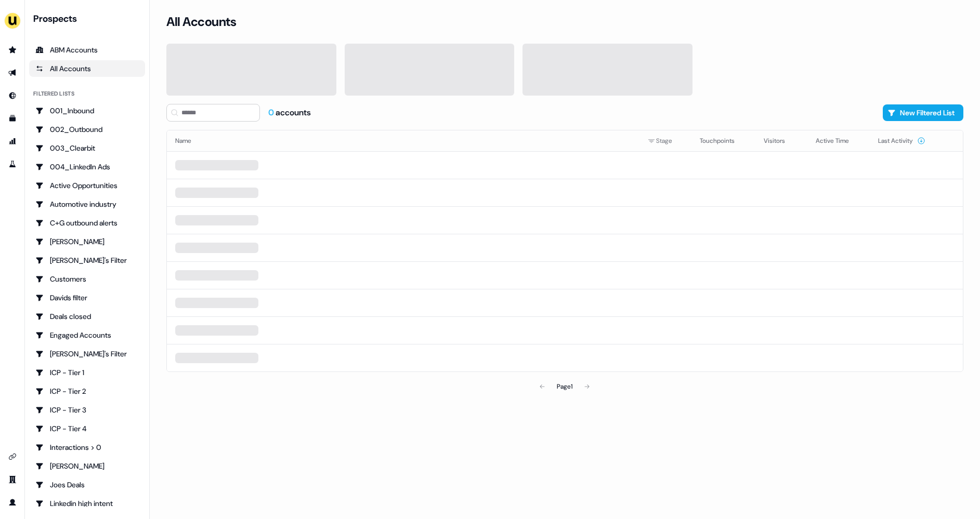  Describe the element at coordinates (403, 141) in the screenshot. I see `th: Name` at that location.